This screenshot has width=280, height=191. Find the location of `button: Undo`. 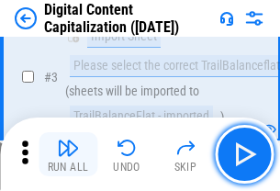

button: Undo is located at coordinates (127, 154).